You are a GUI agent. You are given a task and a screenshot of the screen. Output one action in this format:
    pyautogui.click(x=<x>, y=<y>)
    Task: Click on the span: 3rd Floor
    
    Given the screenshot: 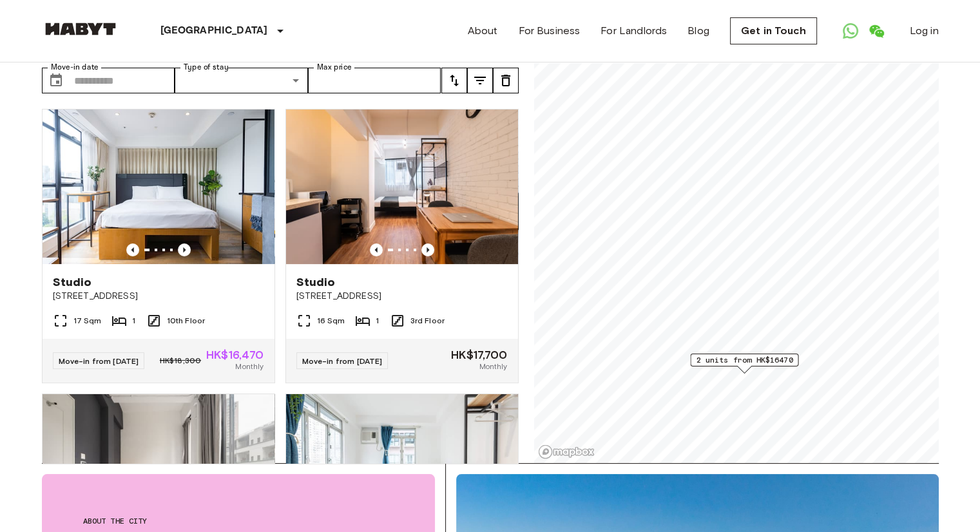 What is the action you would take?
    pyautogui.click(x=427, y=320)
    